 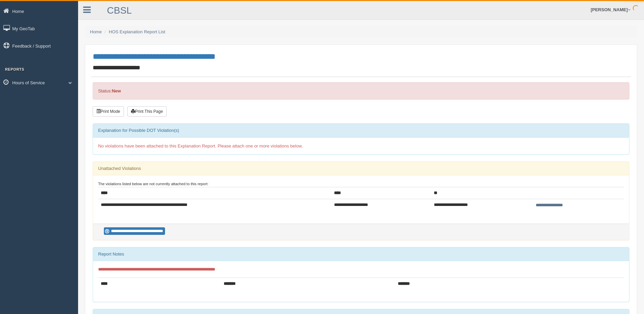 What do you see at coordinates (361, 131) in the screenshot?
I see `div: Explanation for Possible DOT Violation(s)` at bounding box center [361, 131].